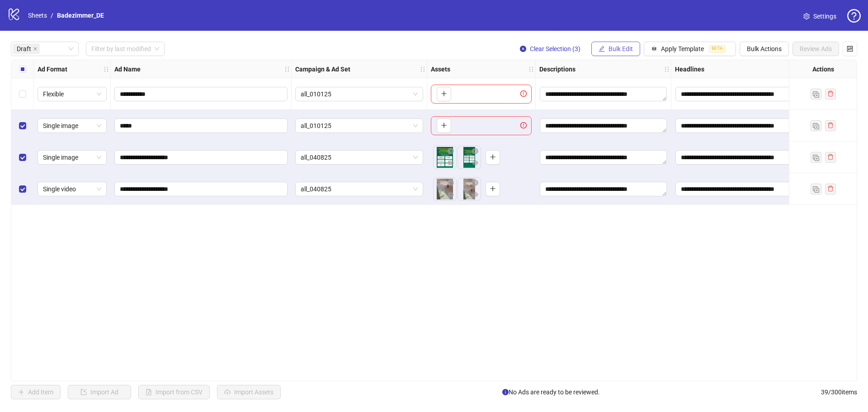 The image size is (868, 412). I want to click on div: Resize Assets column, so click(534, 69).